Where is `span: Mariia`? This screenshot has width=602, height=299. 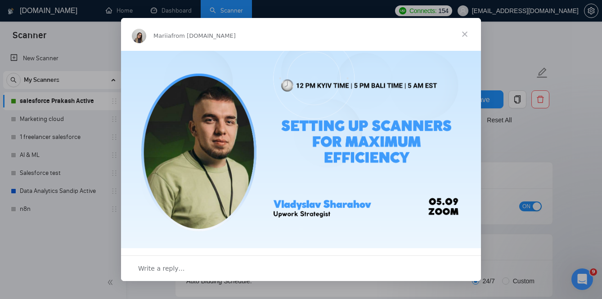 span: Mariia is located at coordinates (163, 36).